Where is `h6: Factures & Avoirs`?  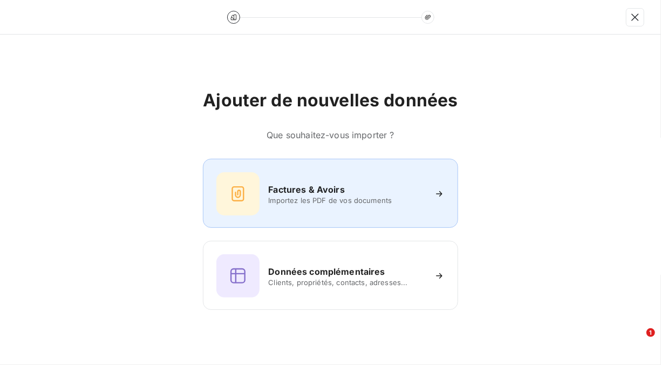
h6: Factures & Avoirs is located at coordinates (306, 189).